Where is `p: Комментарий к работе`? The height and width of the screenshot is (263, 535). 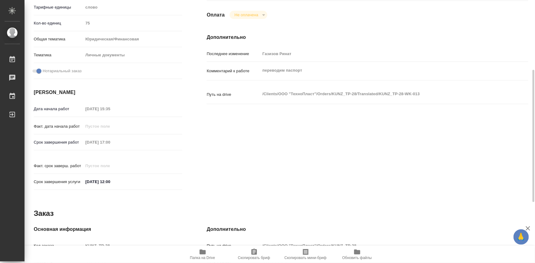
p: Комментарий к работе is located at coordinates (233, 71).